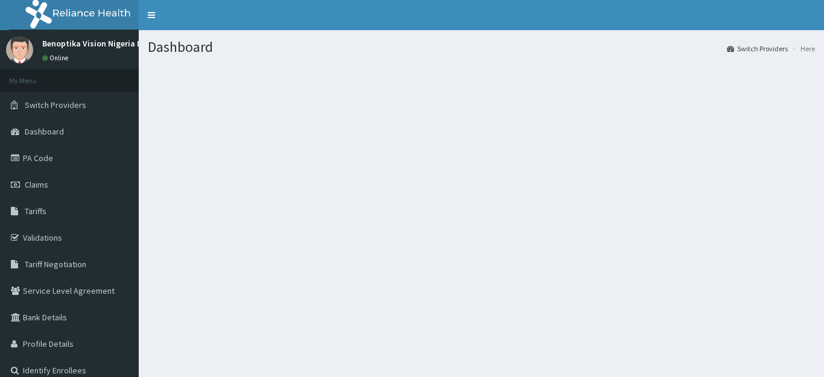 This screenshot has height=377, width=824. I want to click on span: Claims, so click(36, 185).